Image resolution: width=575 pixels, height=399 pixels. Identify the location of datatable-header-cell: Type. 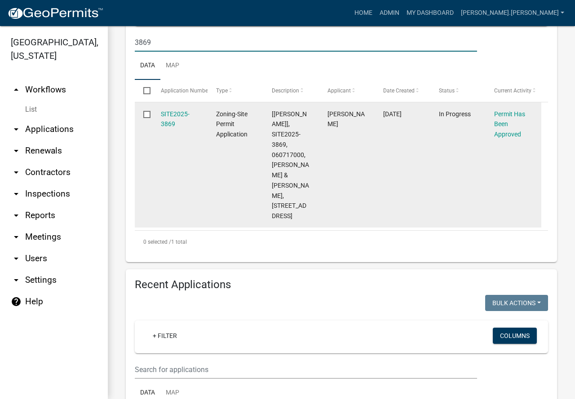
(235, 91).